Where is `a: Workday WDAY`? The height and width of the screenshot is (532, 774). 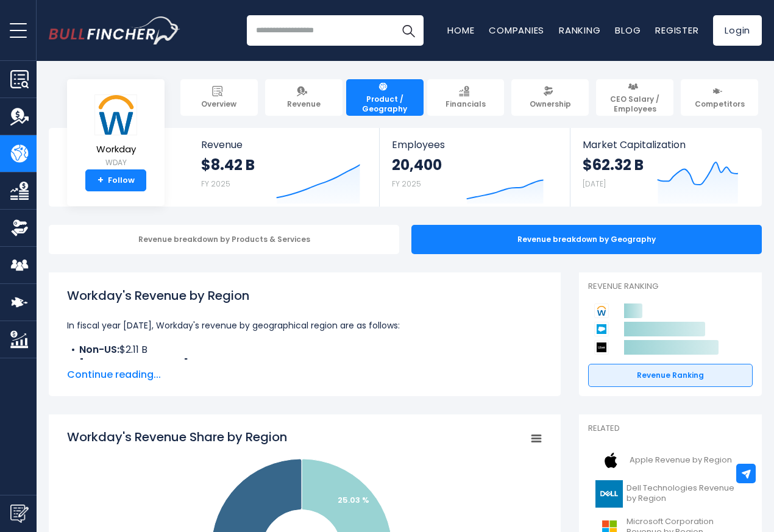
a: Workday WDAY is located at coordinates (116, 132).